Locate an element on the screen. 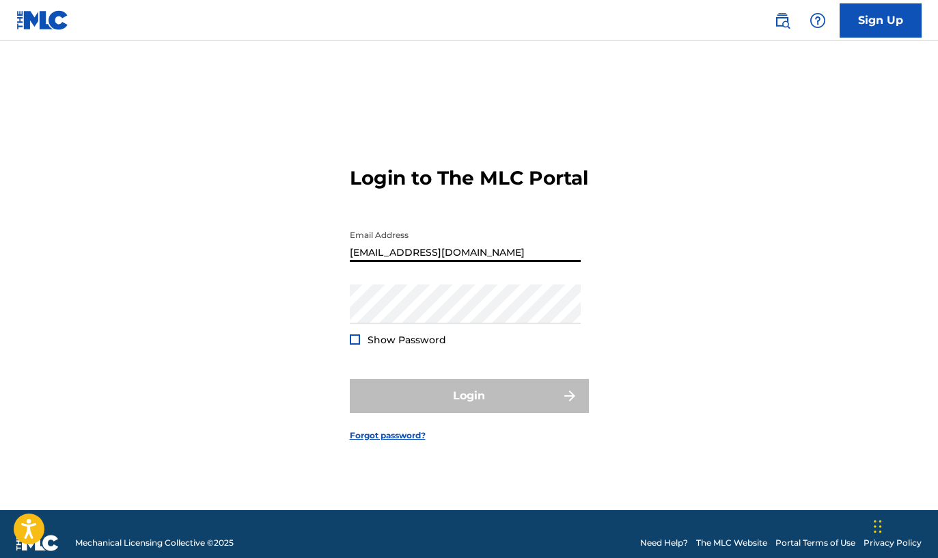  a: Privacy Policy is located at coordinates (893, 543).